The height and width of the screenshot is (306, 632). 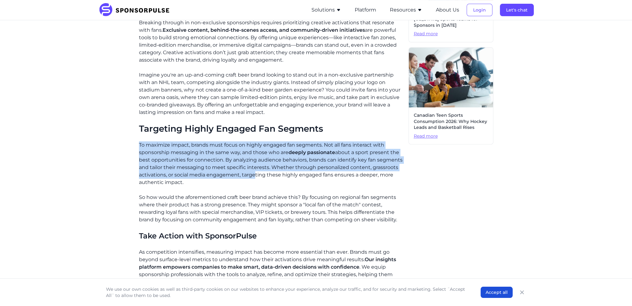 What do you see at coordinates (447, 10) in the screenshot?
I see `button: About Us` at bounding box center [447, 10].